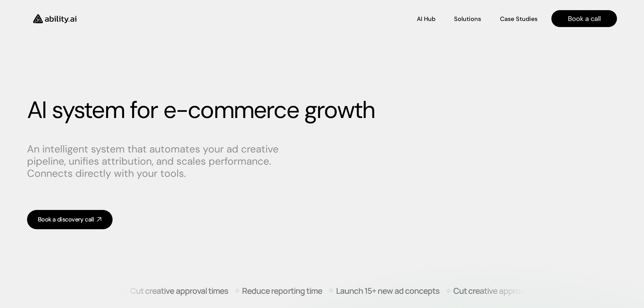 The width and height of the screenshot is (644, 308). What do you see at coordinates (584, 18) in the screenshot?
I see `p: Book a call` at bounding box center [584, 18].